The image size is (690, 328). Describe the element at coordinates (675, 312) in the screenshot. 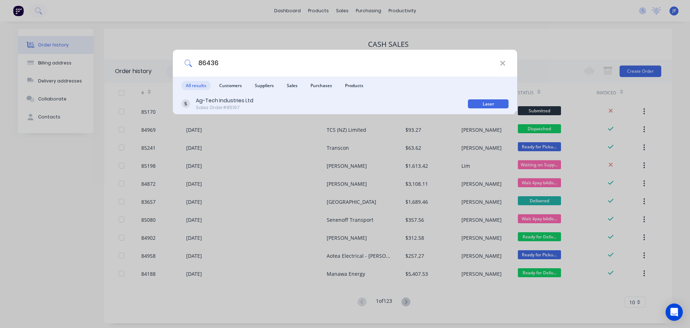

I see `div: Open Intercom Messenger` at that location.